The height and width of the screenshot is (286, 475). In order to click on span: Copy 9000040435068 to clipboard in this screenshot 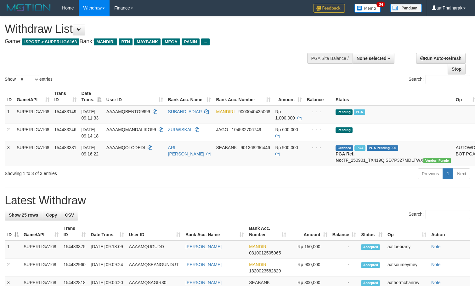, I will do `click(254, 111)`.